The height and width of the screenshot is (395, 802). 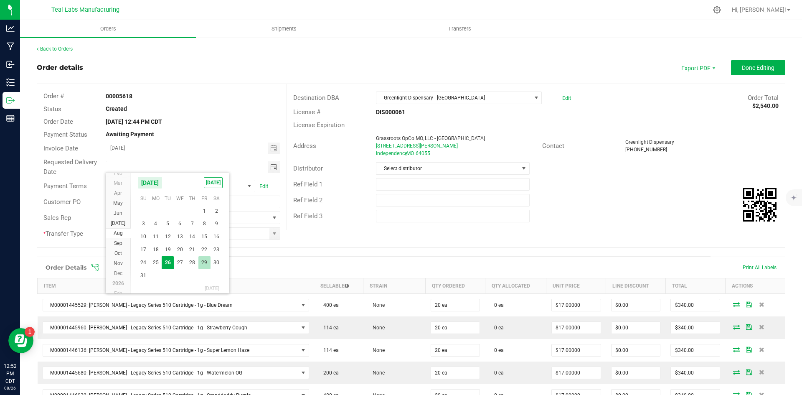 I want to click on span: Greenlight, so click(x=636, y=142).